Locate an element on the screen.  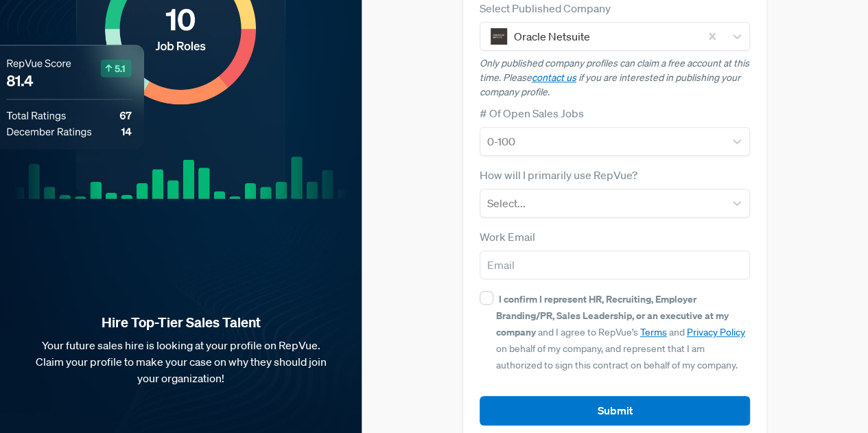
a: Privacy Policy is located at coordinates (715, 332).